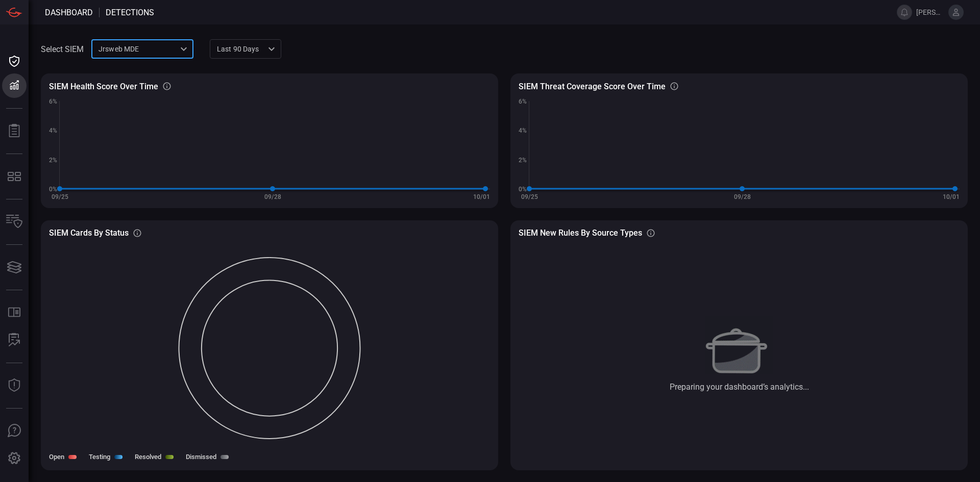 This screenshot has height=482, width=980. Describe the element at coordinates (14, 131) in the screenshot. I see `button: Reports` at that location.